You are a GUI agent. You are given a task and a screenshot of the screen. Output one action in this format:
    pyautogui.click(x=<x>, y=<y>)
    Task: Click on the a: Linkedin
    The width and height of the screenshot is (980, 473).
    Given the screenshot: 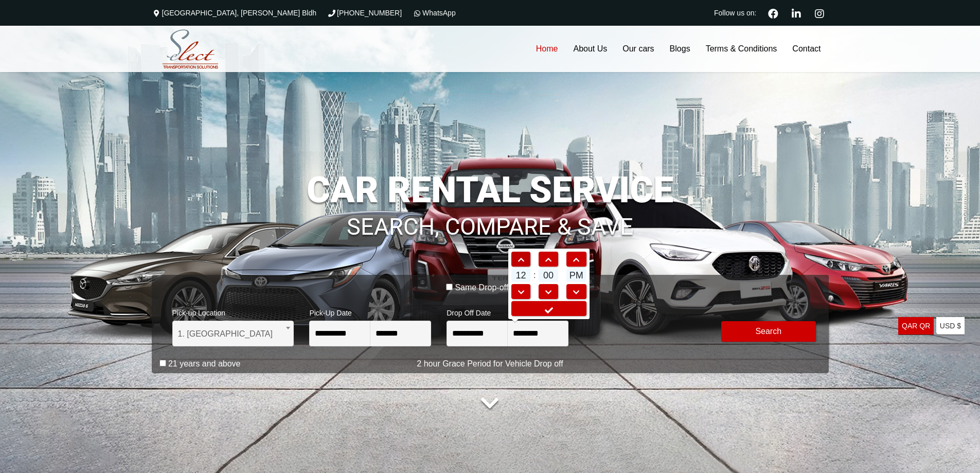 What is the action you would take?
    pyautogui.click(x=797, y=13)
    